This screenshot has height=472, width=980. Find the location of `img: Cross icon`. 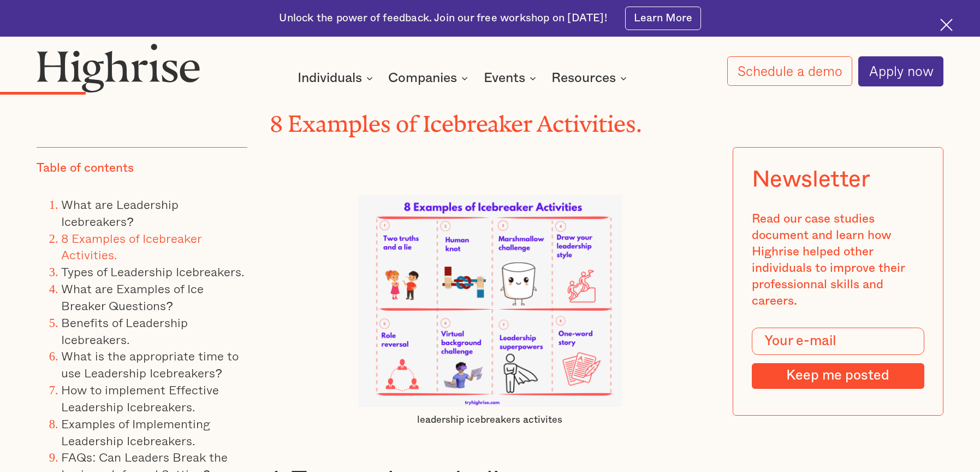

img: Cross icon is located at coordinates (946, 24).